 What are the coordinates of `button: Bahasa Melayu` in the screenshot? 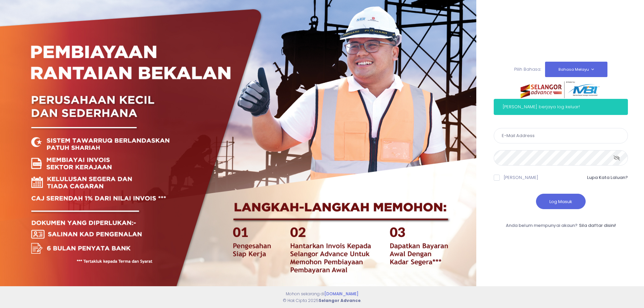 It's located at (576, 69).